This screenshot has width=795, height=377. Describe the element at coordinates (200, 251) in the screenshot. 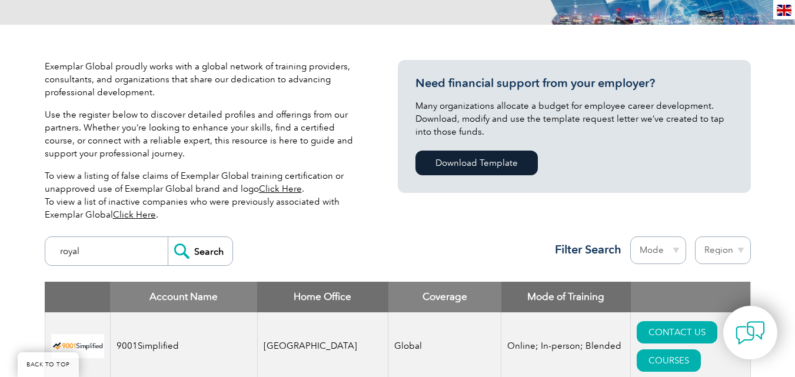

I see `input: Search` at that location.